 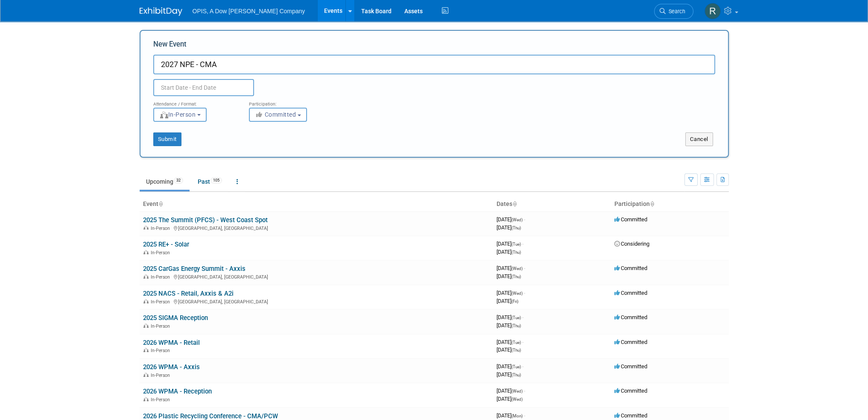 What do you see at coordinates (195, 101) in the screenshot?
I see `div: Attendance / Format:` at bounding box center [195, 101].